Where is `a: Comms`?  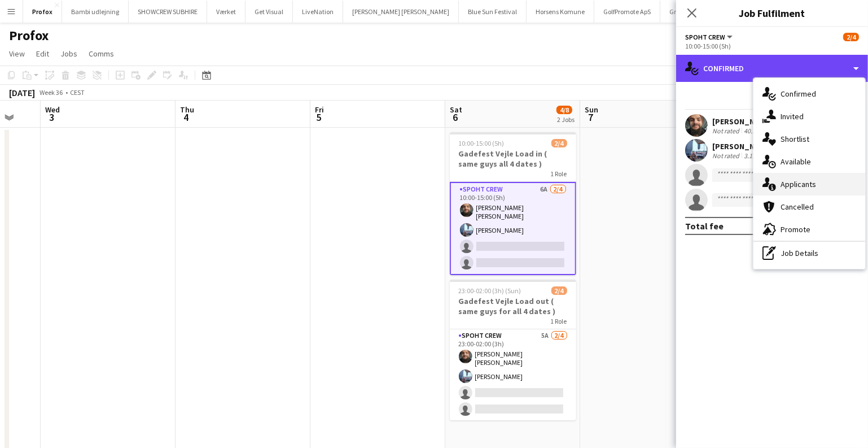
a: Comms is located at coordinates (101, 54).